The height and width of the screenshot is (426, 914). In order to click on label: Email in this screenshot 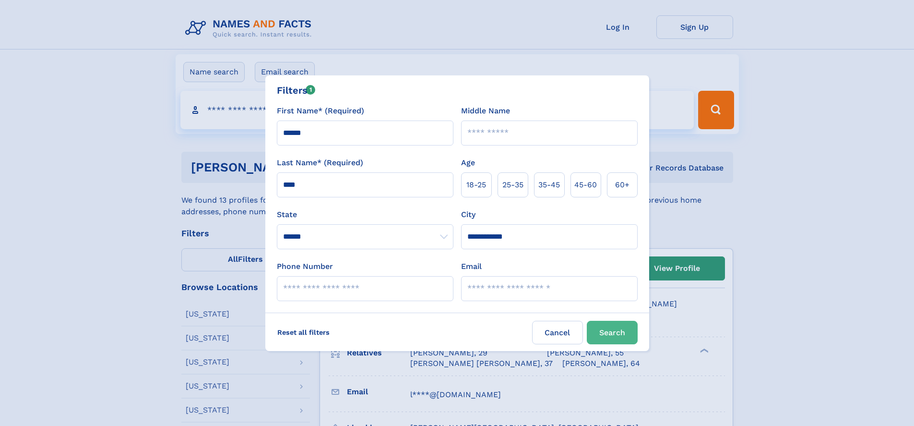, I will do `click(471, 266)`.